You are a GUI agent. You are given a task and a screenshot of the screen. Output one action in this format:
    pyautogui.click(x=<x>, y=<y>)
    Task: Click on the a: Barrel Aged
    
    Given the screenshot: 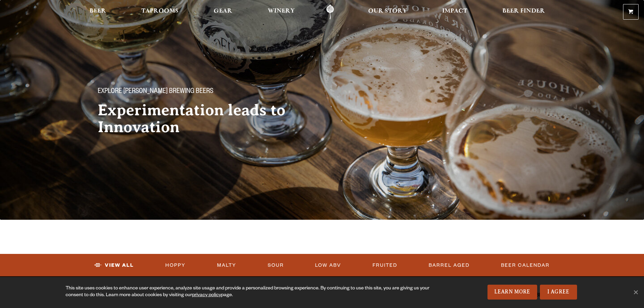 What is the action you would take?
    pyautogui.click(x=449, y=265)
    